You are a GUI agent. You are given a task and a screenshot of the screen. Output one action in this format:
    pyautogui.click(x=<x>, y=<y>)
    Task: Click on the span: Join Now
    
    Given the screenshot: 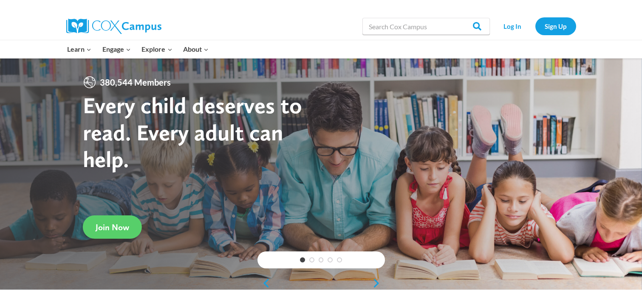 What is the action you would take?
    pyautogui.click(x=112, y=228)
    